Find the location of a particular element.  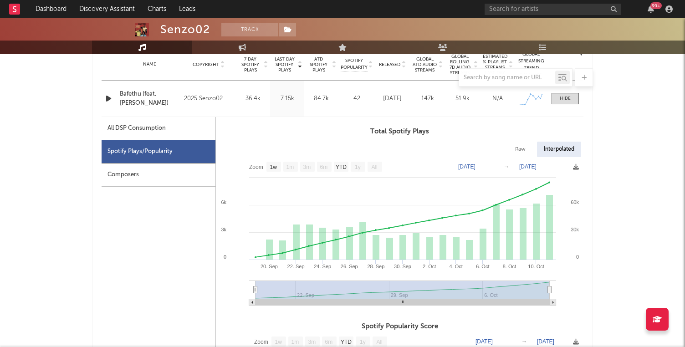

div: Senzo02 is located at coordinates (185, 30).